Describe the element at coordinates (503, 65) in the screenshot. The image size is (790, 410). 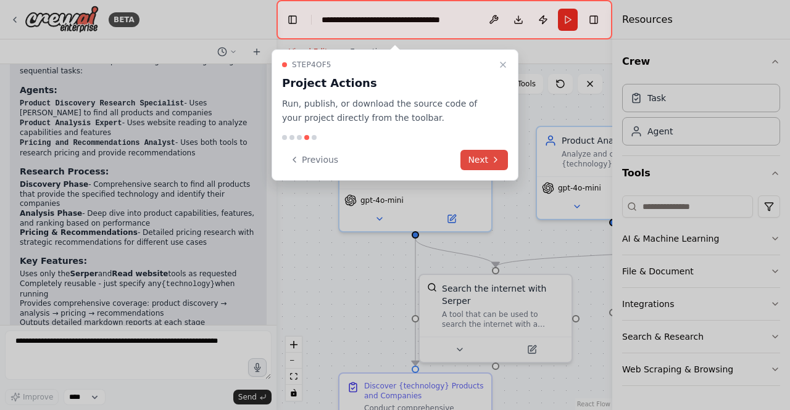
I see `button: Close walkthrough` at that location.